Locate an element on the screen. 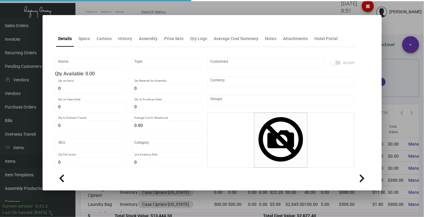 Image resolution: width=424 pixels, height=217 pixels. div: Details is located at coordinates (65, 39).